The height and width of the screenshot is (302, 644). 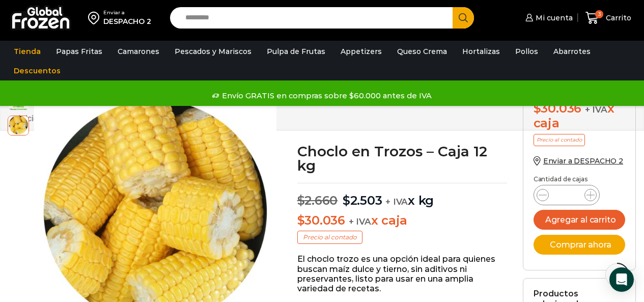 What do you see at coordinates (19, 125) in the screenshot?
I see `span: choclo-trozos` at bounding box center [19, 125].